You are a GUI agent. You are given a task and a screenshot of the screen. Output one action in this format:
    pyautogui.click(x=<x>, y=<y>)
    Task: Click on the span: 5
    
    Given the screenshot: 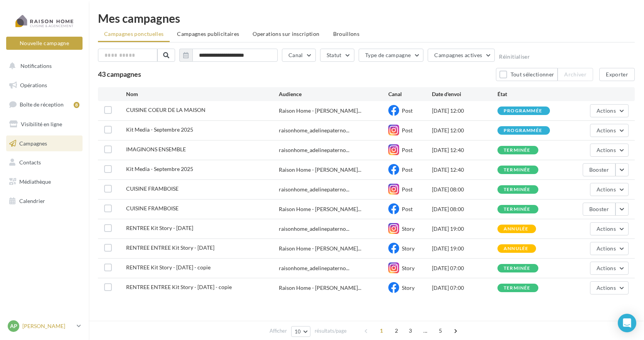 What is the action you would take?
    pyautogui.click(x=440, y=331)
    